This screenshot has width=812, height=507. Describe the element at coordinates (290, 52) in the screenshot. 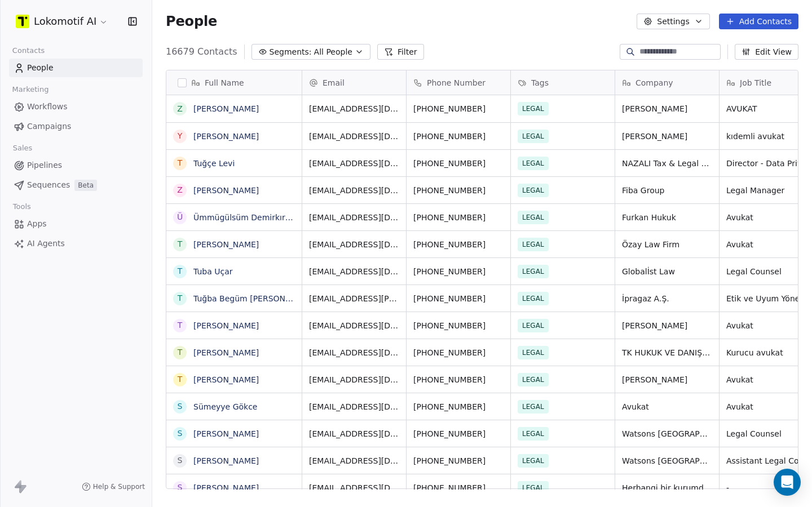

I see `span: Segments:` at that location.